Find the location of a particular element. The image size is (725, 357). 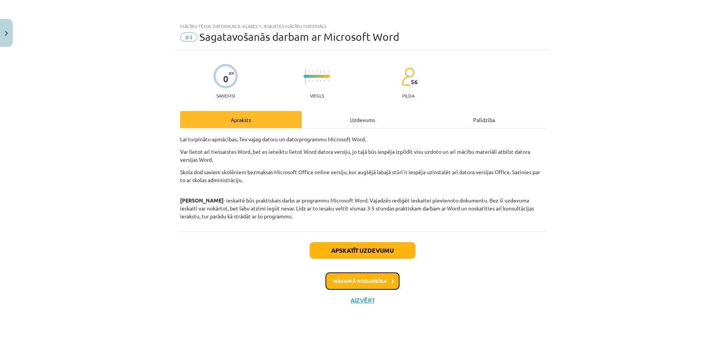

p: - ieskaitē būs praktiskais darbs ar programmu Microsoft Word. Vajadzēs rediģēt ieskaitei pievieno... is located at coordinates (362, 204).